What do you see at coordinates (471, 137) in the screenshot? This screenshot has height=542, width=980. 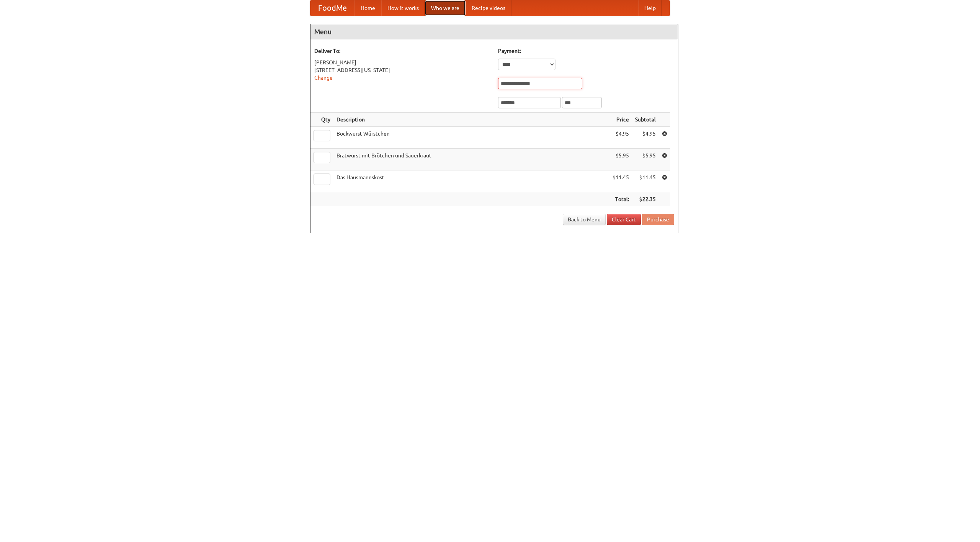 I see `td: Bockwurst Würstchen` at bounding box center [471, 137].